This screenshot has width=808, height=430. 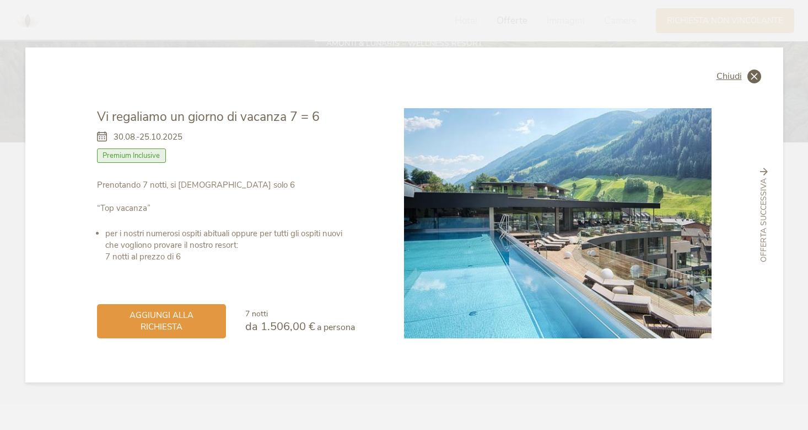 I want to click on span: Offerta successiva, so click(x=764, y=220).